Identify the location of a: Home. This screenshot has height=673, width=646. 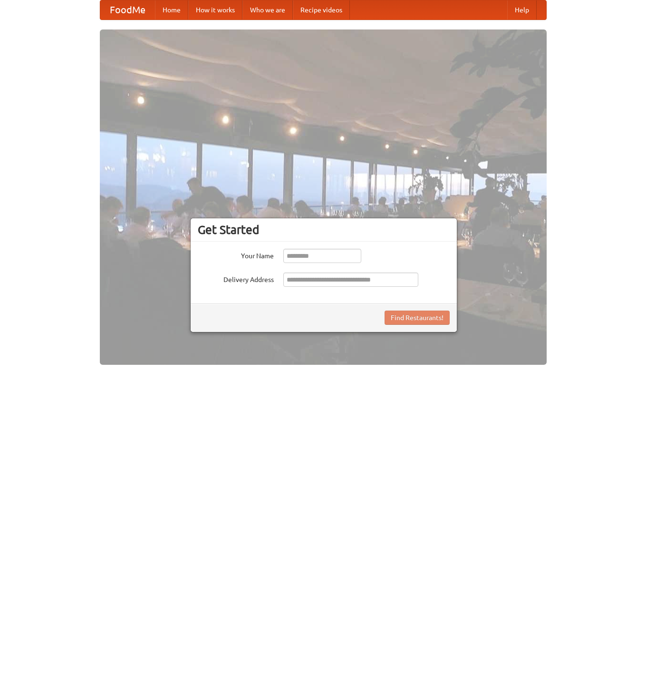
(172, 10).